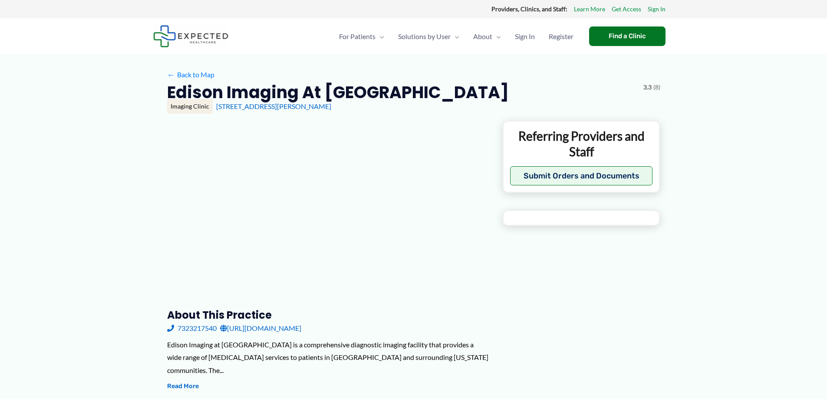  What do you see at coordinates (424, 36) in the screenshot?
I see `span: Solutions by User` at bounding box center [424, 36].